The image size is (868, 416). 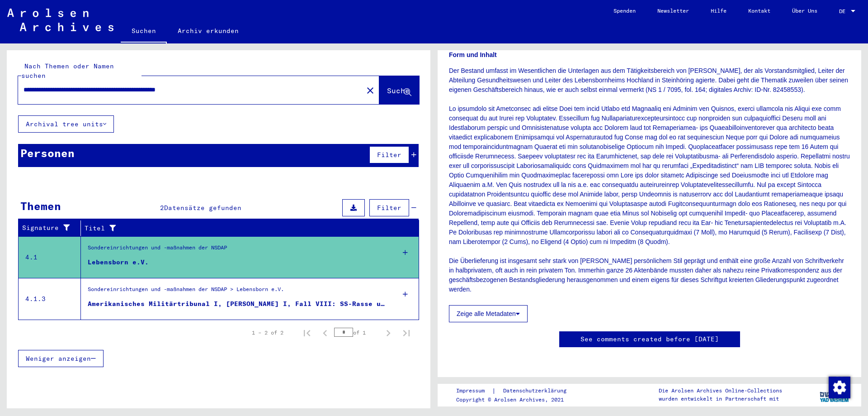 I want to click on img: Arolsen_neg.svg, so click(x=60, y=20).